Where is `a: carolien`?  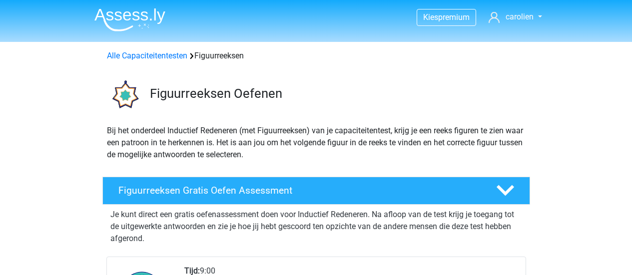 a: carolien is located at coordinates (515, 17).